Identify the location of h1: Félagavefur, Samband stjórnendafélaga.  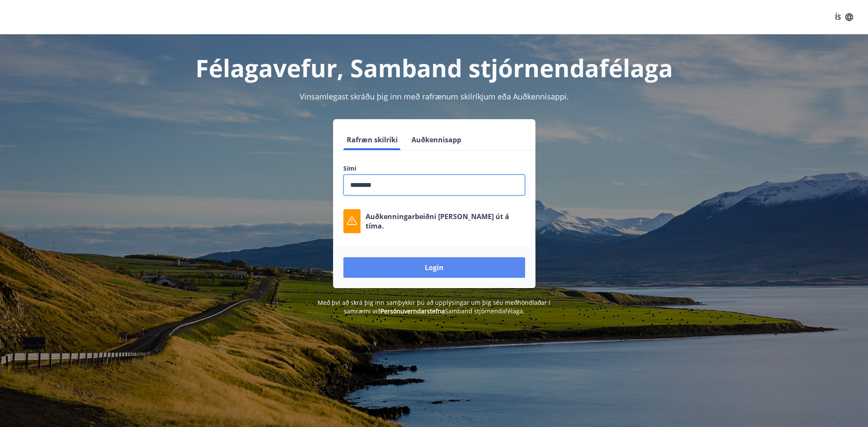
(434, 68).